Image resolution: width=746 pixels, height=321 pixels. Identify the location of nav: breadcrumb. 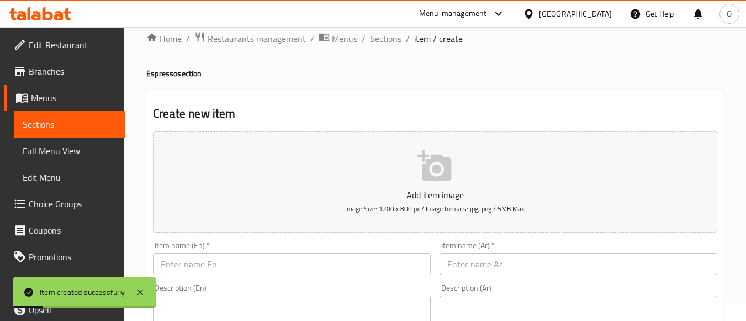
(435, 39).